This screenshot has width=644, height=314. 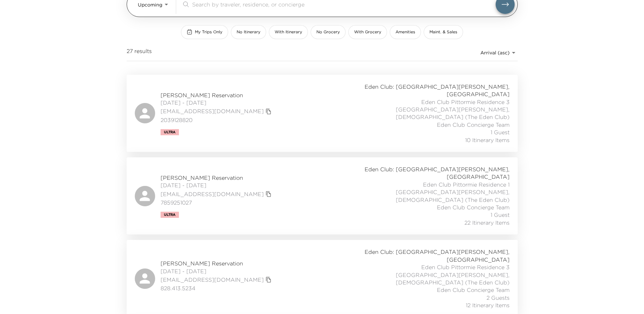 I want to click on span: 12 Itinerary Items, so click(x=487, y=305).